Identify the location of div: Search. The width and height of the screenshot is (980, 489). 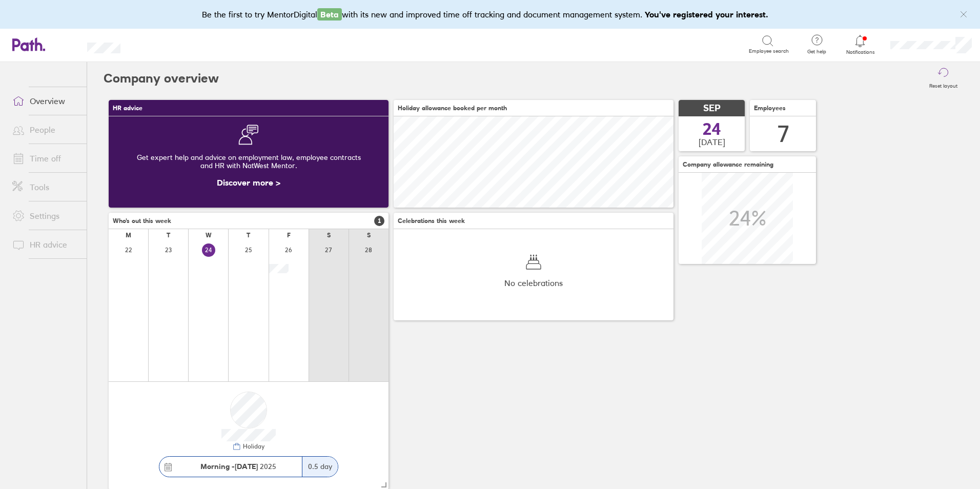
(161, 44).